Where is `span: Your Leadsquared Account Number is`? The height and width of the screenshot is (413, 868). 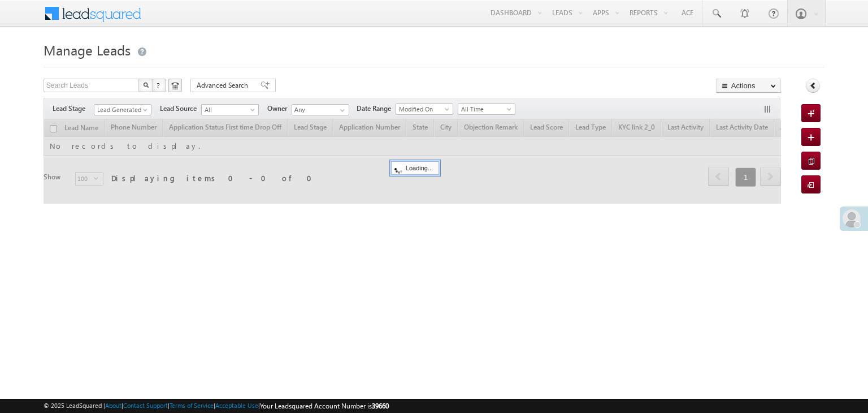
span: Your Leadsquared Account Number is is located at coordinates (324, 405).